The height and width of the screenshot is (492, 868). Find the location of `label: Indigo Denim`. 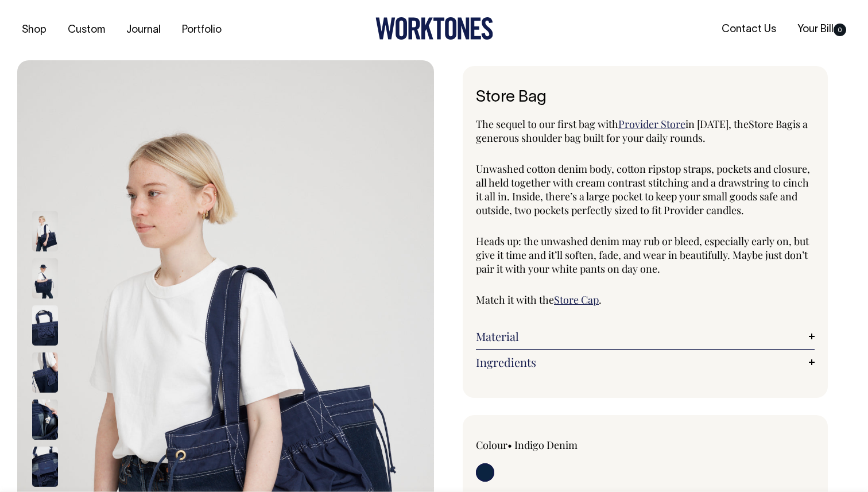

label: Indigo Denim is located at coordinates (546, 445).